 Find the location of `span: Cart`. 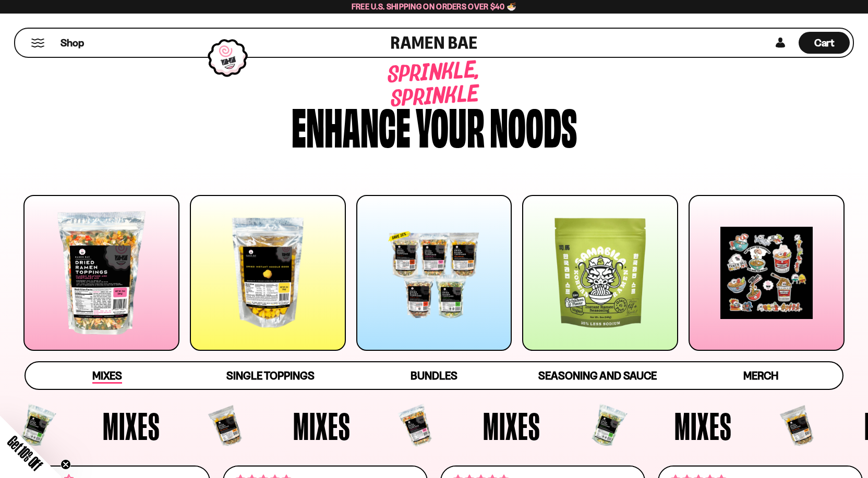

span: Cart is located at coordinates (823, 43).